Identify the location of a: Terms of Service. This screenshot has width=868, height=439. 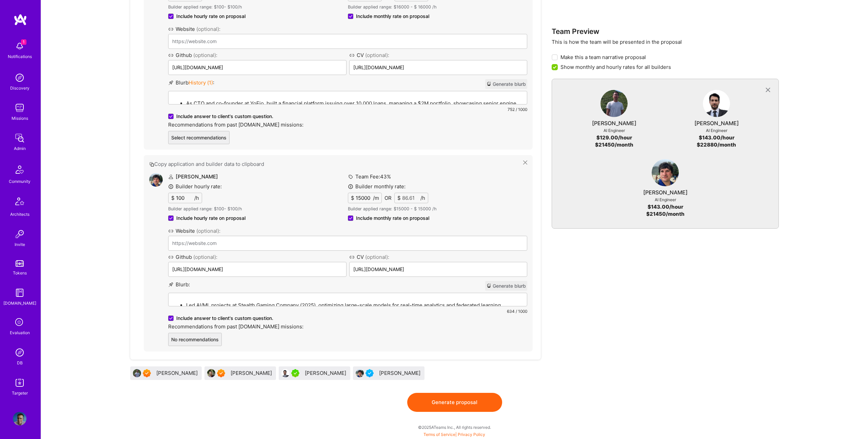
(439, 434).